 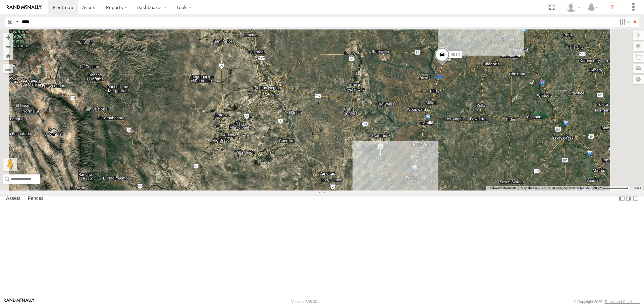 What do you see at coordinates (598, 188) in the screenshot?
I see `span: 20 km` at bounding box center [598, 188].